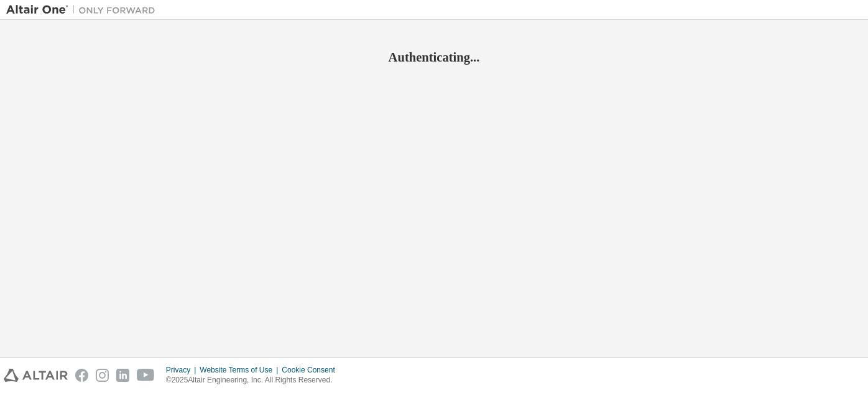  What do you see at coordinates (102, 375) in the screenshot?
I see `img: instagram.svg` at bounding box center [102, 375].